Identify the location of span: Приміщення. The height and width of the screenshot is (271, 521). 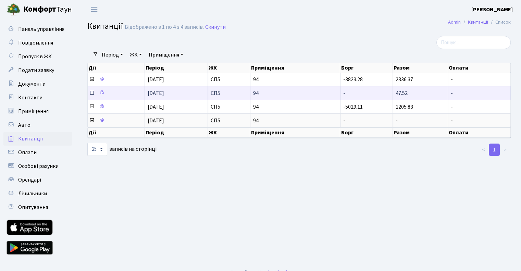
(33, 111).